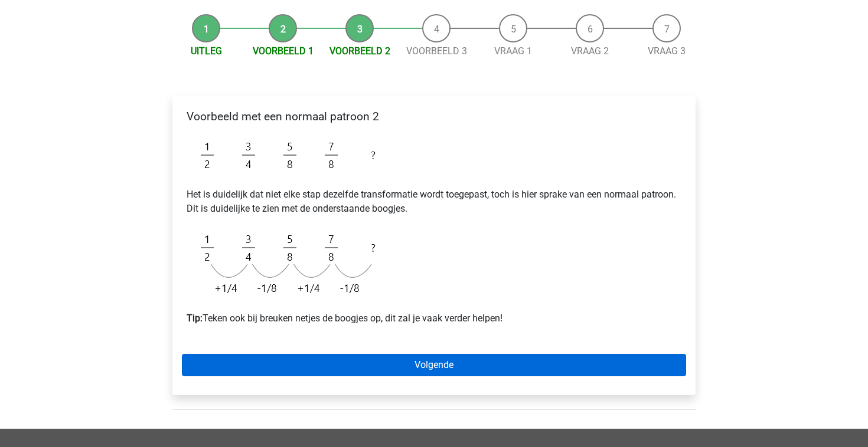 This screenshot has width=868, height=447. I want to click on p: Het is duidelijk dat niet elke stap dezelfde transformatie wordt toegepast, toch is hier sprake v..., so click(434, 202).